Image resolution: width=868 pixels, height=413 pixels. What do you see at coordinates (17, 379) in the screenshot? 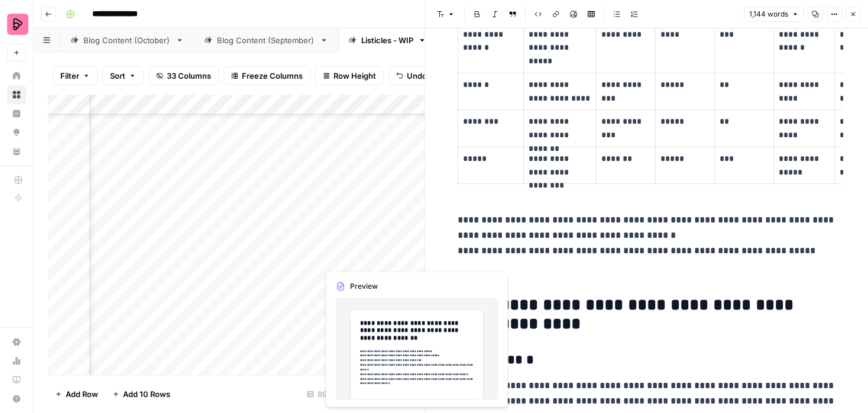
I see `a: Learning Hub` at bounding box center [17, 379].